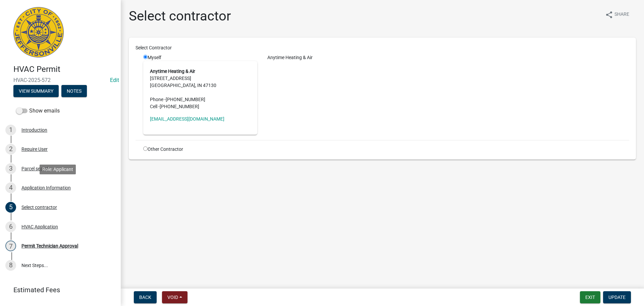  What do you see at coordinates (173, 297) in the screenshot?
I see `span: Void` at bounding box center [173, 297].